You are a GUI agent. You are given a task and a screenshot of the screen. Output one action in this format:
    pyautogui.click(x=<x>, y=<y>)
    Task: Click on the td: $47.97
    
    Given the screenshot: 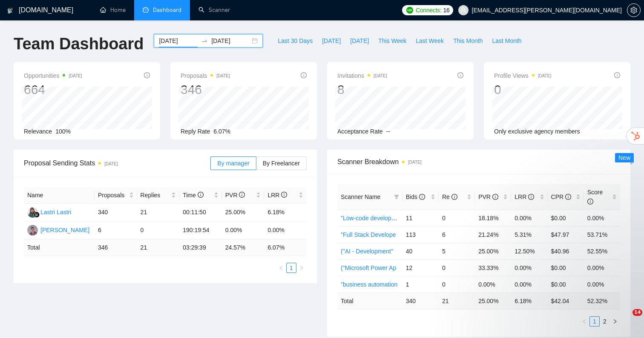 What is the action you would take?
    pyautogui.click(x=566, y=235)
    